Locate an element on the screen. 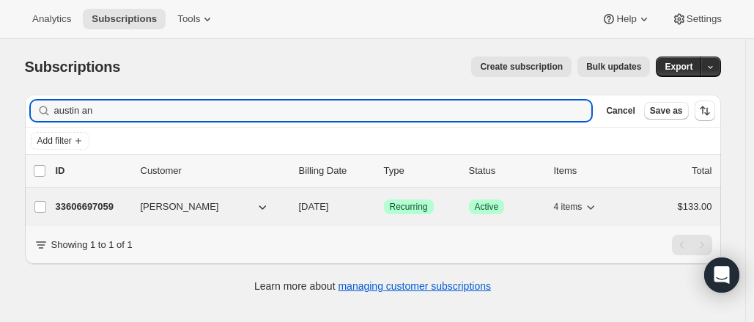 Image resolution: width=754 pixels, height=322 pixels. button: Export is located at coordinates (679, 67).